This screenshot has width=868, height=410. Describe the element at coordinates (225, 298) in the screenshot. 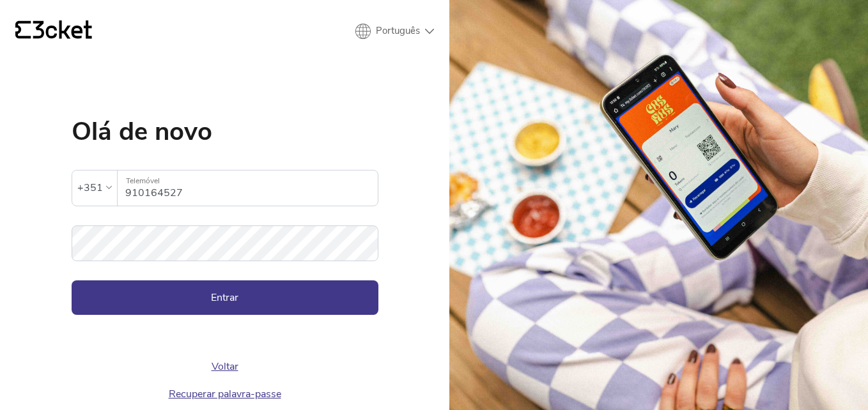

I see `button: Entrar` at that location.